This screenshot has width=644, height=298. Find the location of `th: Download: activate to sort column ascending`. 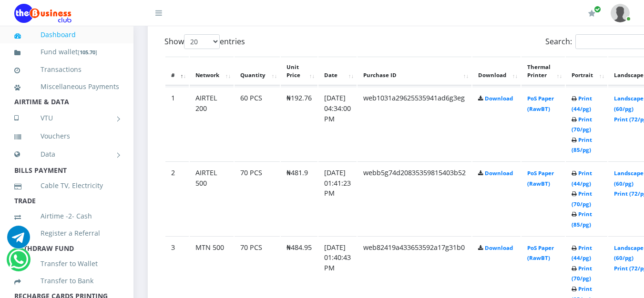

th: Download: activate to sort column ascending is located at coordinates (496, 72).